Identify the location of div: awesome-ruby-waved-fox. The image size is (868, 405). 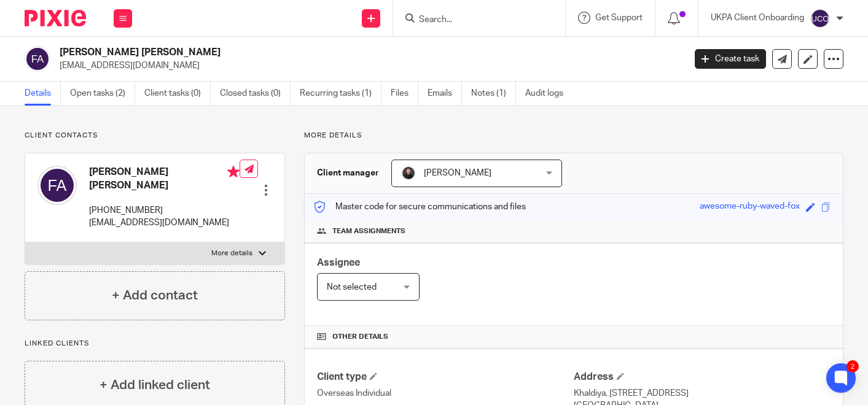
(749, 207).